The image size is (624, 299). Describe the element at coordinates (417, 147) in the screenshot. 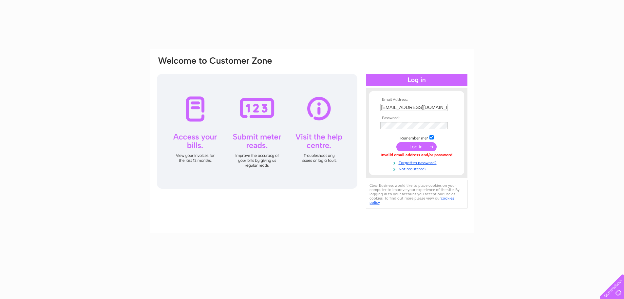

I see `input: Submit` at that location.